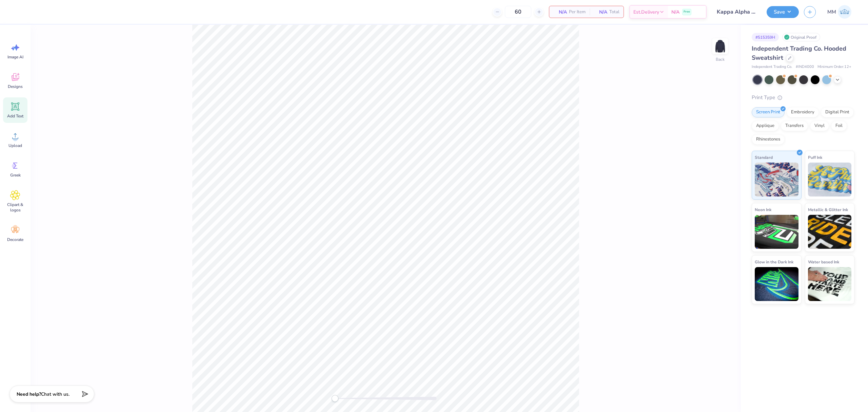 The image size is (868, 412). Describe the element at coordinates (845, 12) in the screenshot. I see `img: Mariah Myssa Salurio` at that location.